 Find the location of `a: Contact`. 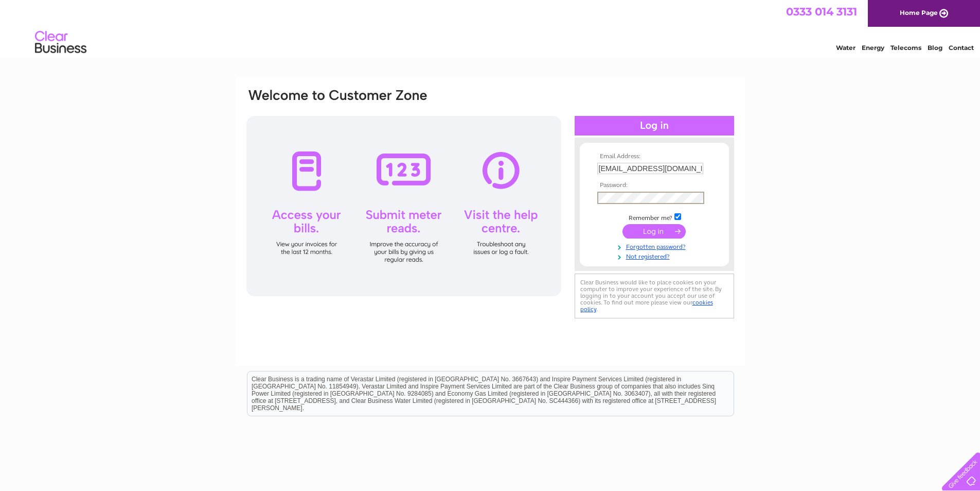

a: Contact is located at coordinates (961, 47).